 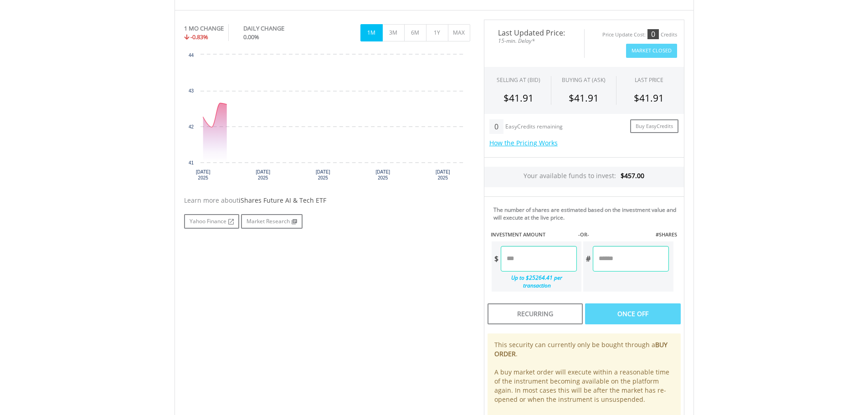 I want to click on label: -OR-, so click(x=583, y=235).